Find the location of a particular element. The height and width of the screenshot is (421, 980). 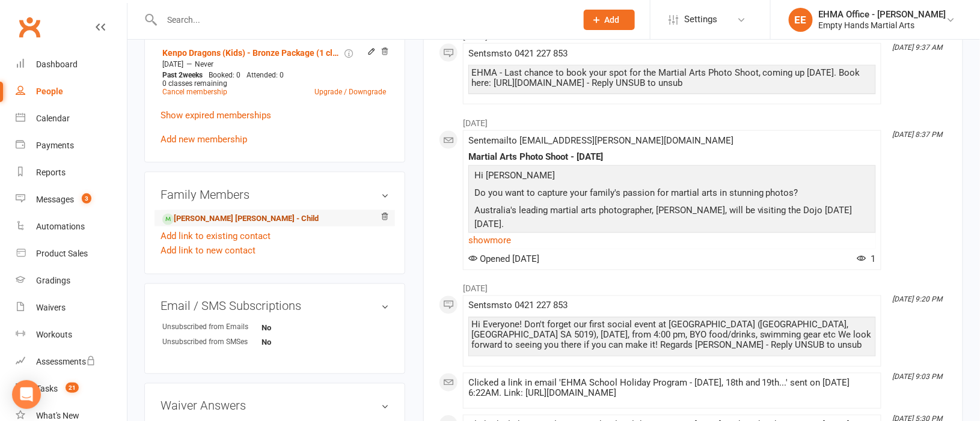

a: Dashboard is located at coordinates (71, 65).